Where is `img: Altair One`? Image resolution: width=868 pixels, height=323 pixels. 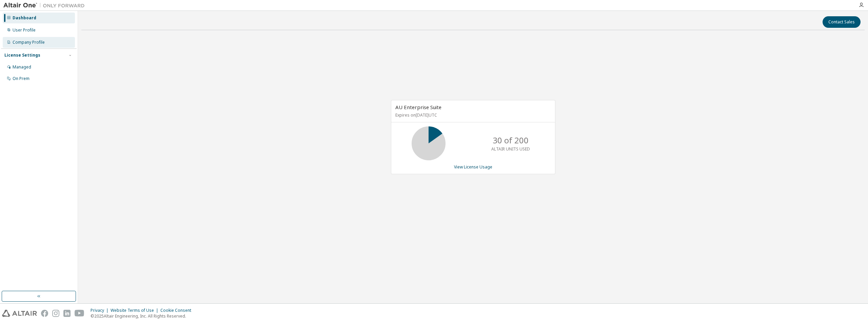
img: Altair One is located at coordinates (46, 5).